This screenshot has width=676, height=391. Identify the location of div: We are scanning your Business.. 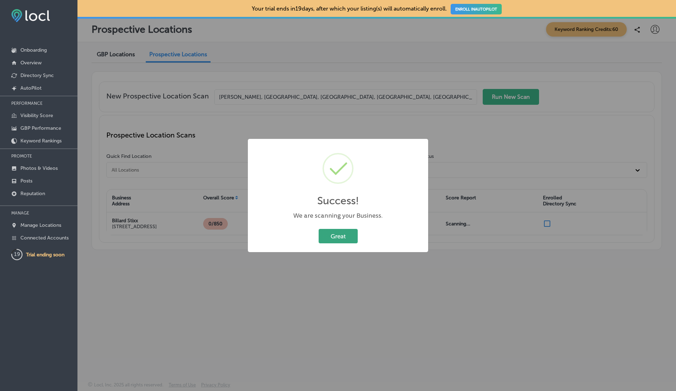
(338, 216).